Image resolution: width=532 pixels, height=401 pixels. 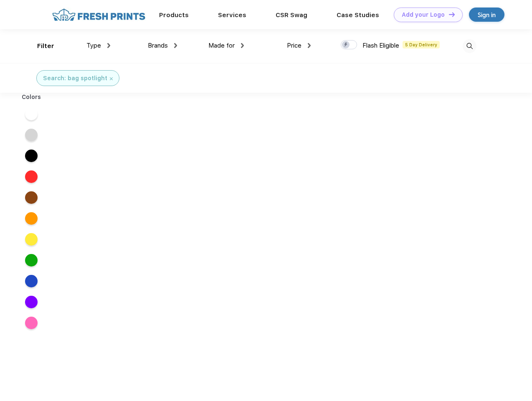 I want to click on a: Sign in, so click(x=487, y=15).